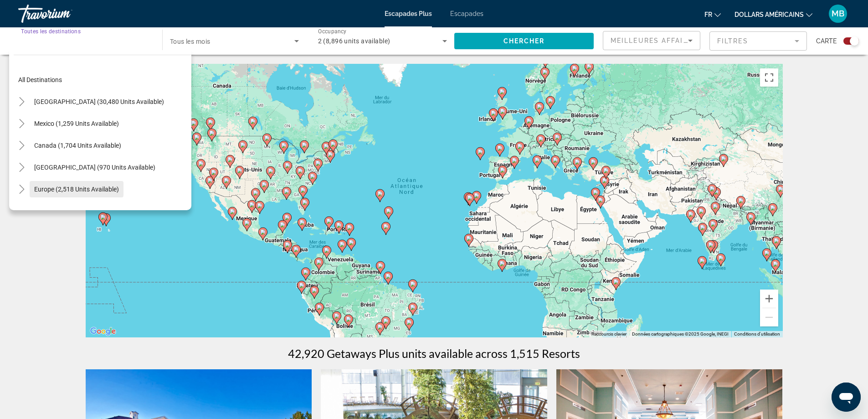 This screenshot has height=419, width=868. Describe the element at coordinates (467, 14) in the screenshot. I see `font: Escapades` at that location.